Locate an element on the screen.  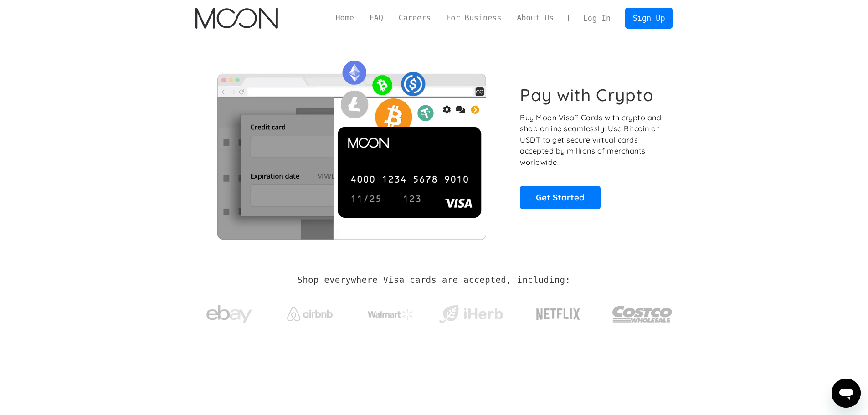
a: FAQ is located at coordinates (376, 18).